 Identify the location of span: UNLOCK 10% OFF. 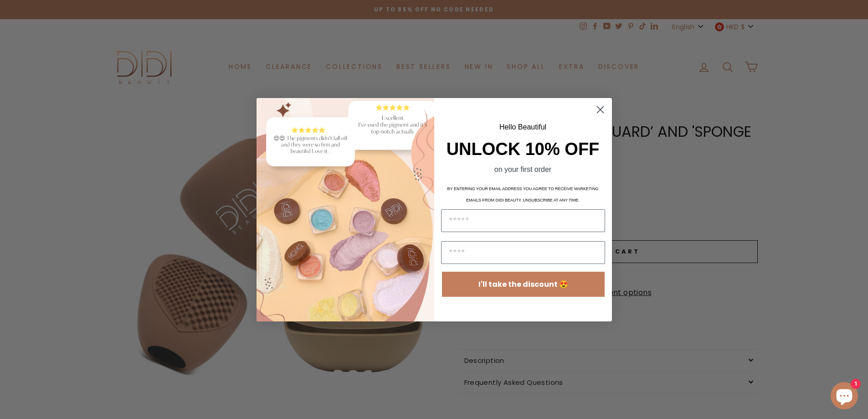
(523, 149).